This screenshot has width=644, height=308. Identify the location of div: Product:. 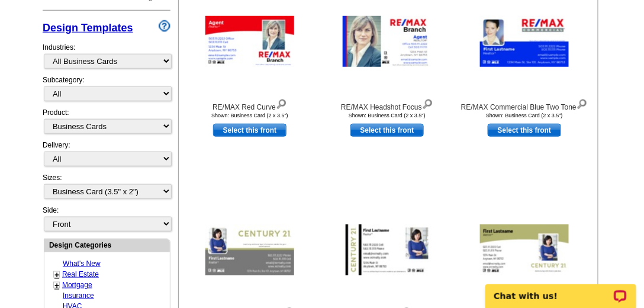
(106, 123).